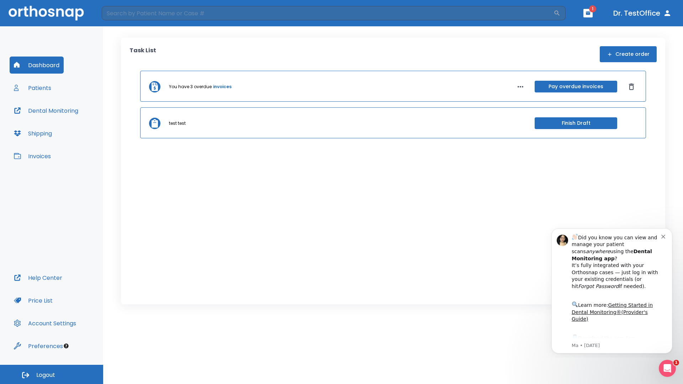 Image resolution: width=683 pixels, height=384 pixels. Describe the element at coordinates (46, 13) in the screenshot. I see `img: Orthosnap` at that location.